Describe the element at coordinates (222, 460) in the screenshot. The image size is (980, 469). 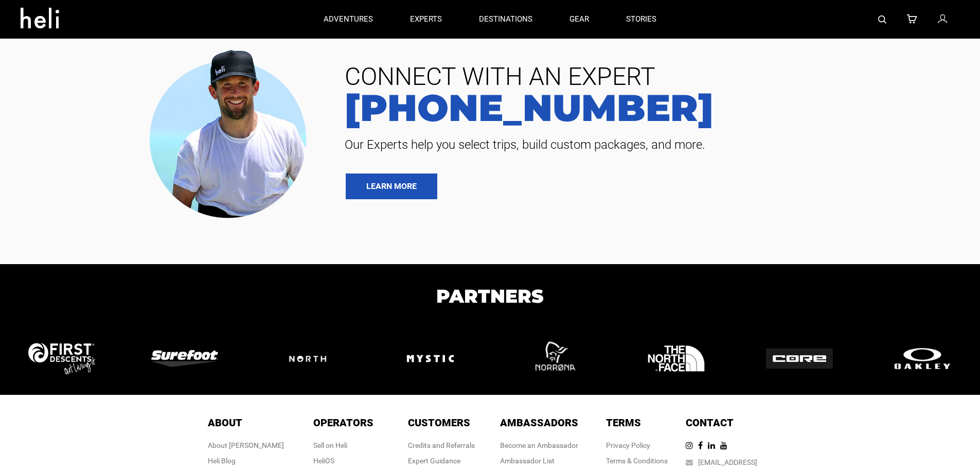
I see `a: Heli Blog` at that location.